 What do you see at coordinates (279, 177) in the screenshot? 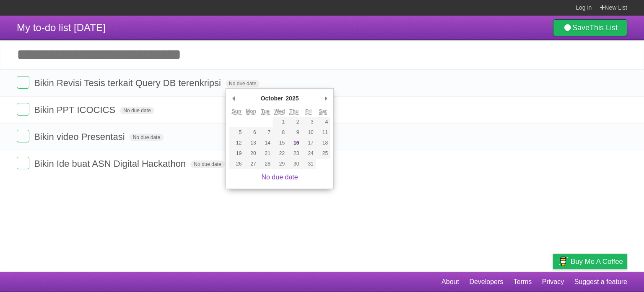
I see `a: No due date` at bounding box center [279, 177].